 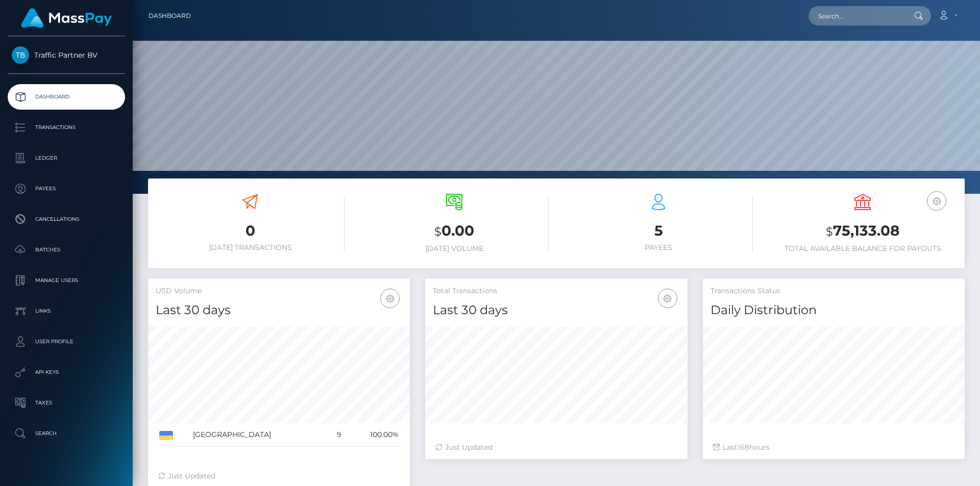 What do you see at coordinates (66, 189) in the screenshot?
I see `a: Payees` at bounding box center [66, 189].